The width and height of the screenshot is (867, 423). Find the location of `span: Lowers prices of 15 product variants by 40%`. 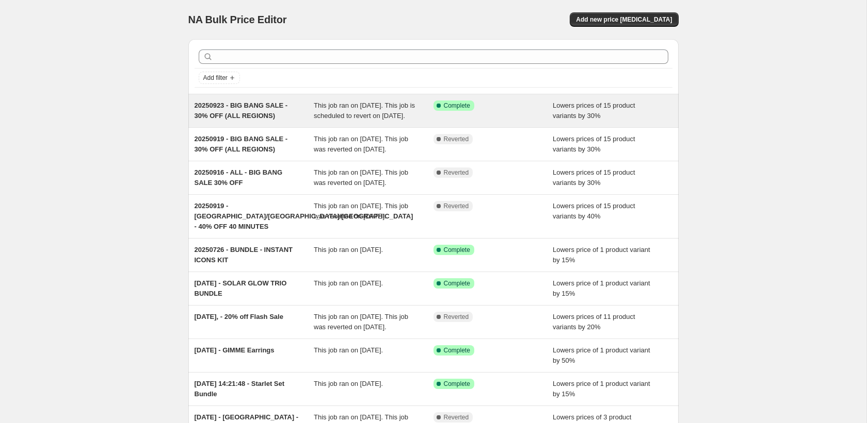

span: Lowers prices of 15 product variants by 40% is located at coordinates (594, 211).